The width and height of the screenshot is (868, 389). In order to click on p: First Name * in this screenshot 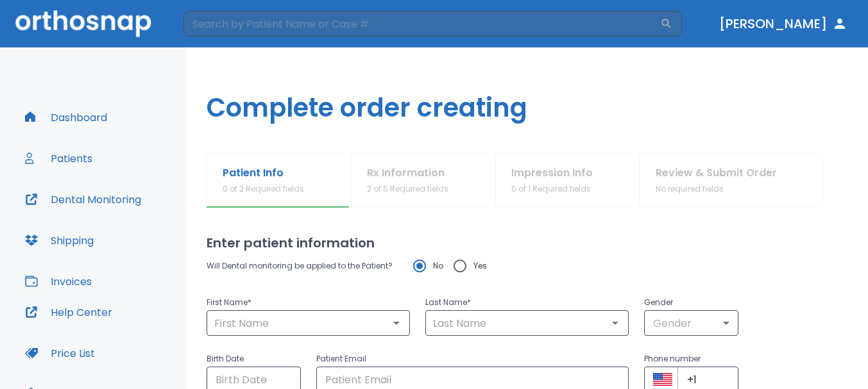, I will do `click(308, 303)`.